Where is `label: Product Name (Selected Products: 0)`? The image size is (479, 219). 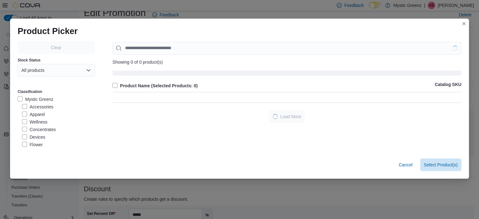 label: Product Name (Selected Products: 0) is located at coordinates (155, 86).